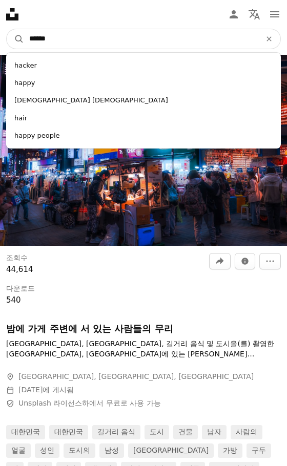  What do you see at coordinates (20, 289) in the screenshot?
I see `h3: 다운로드` at bounding box center [20, 289].